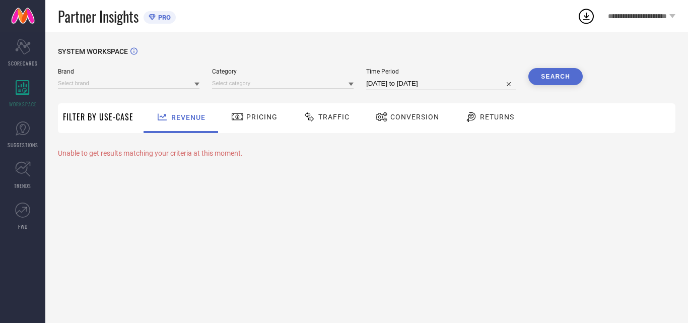 This screenshot has height=323, width=688. I want to click on span: Traffic, so click(334, 117).